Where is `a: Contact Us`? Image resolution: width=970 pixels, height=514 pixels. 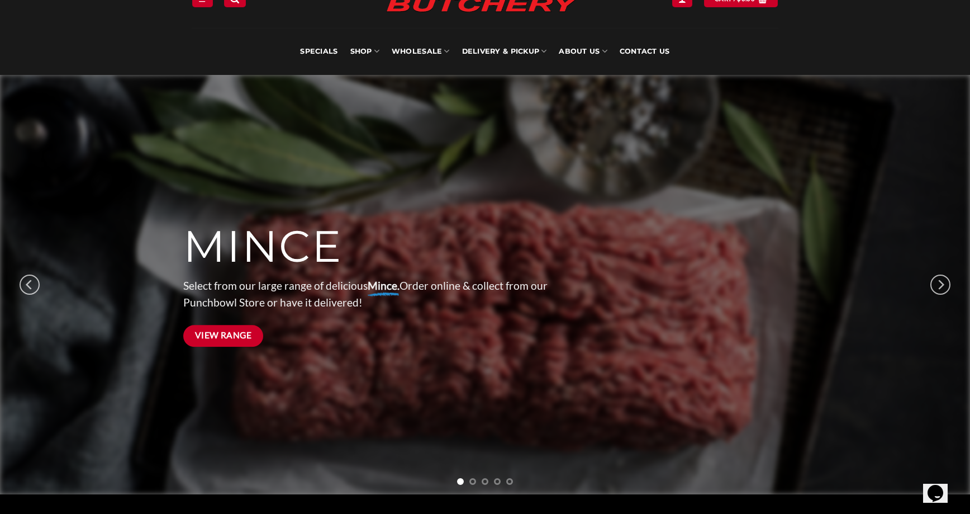 a: Contact Us is located at coordinates (645, 51).